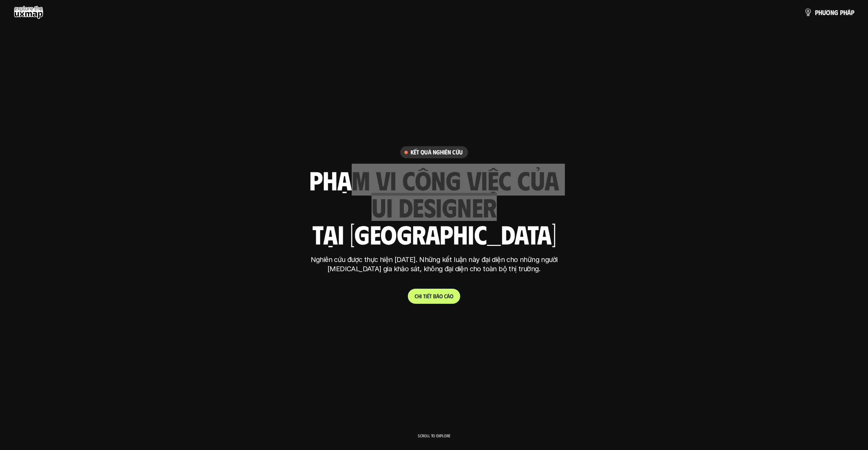 Image resolution: width=868 pixels, height=450 pixels. Describe the element at coordinates (428, 296) in the screenshot. I see `span: ế` at that location.